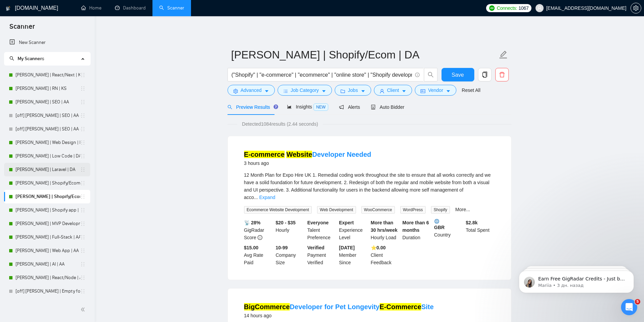 The width and height of the screenshot is (644, 322). What do you see at coordinates (353, 230) in the screenshot?
I see `div: Experience Level` at bounding box center [353, 230].